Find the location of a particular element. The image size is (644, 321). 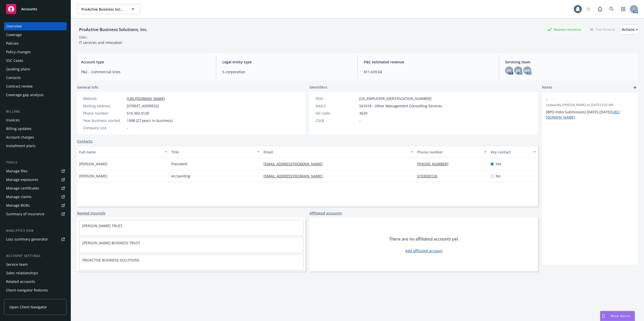

span: Accounting is located at coordinates (180, 176).